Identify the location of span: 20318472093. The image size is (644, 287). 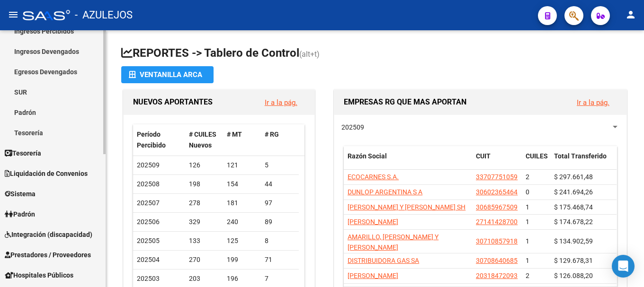
(497, 276).